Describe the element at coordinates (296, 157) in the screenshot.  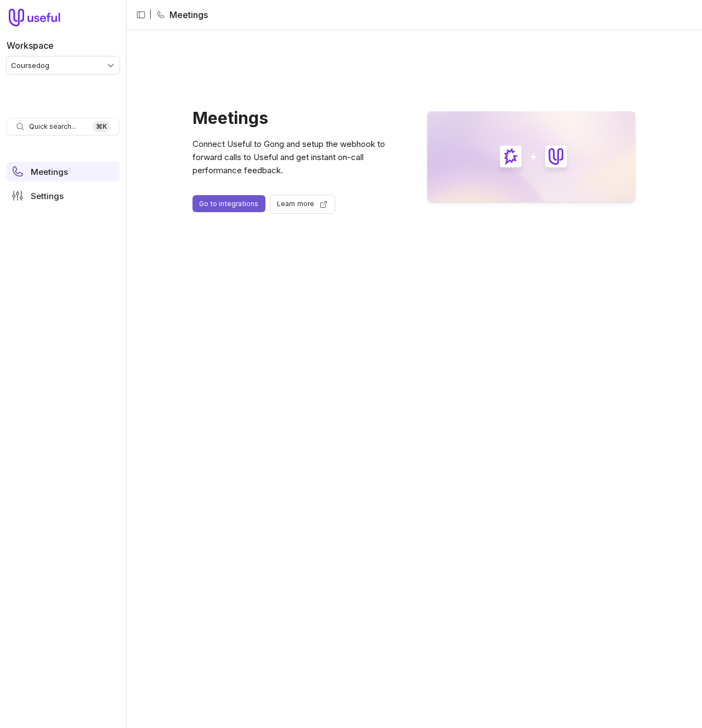
I see `p: Connect Useful to Gong and setup the webhook to forward calls to Useful and get instant on-call p...` at that location.